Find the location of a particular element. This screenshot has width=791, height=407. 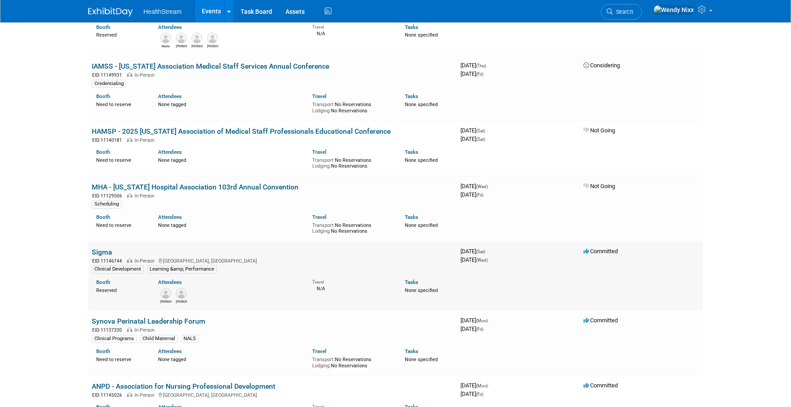

div: Clinical Development is located at coordinates (118, 269).